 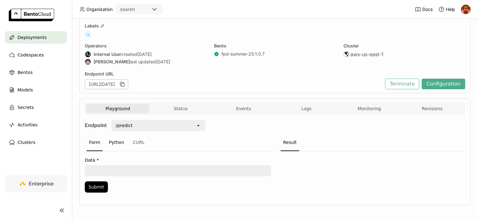 I want to click on img: Max Forlini, so click(x=88, y=62).